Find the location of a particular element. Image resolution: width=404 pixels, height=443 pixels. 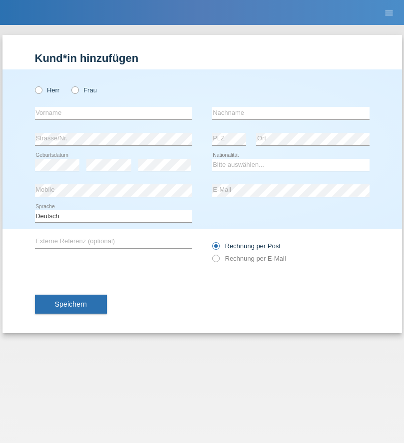

label: Herr is located at coordinates (47, 90).